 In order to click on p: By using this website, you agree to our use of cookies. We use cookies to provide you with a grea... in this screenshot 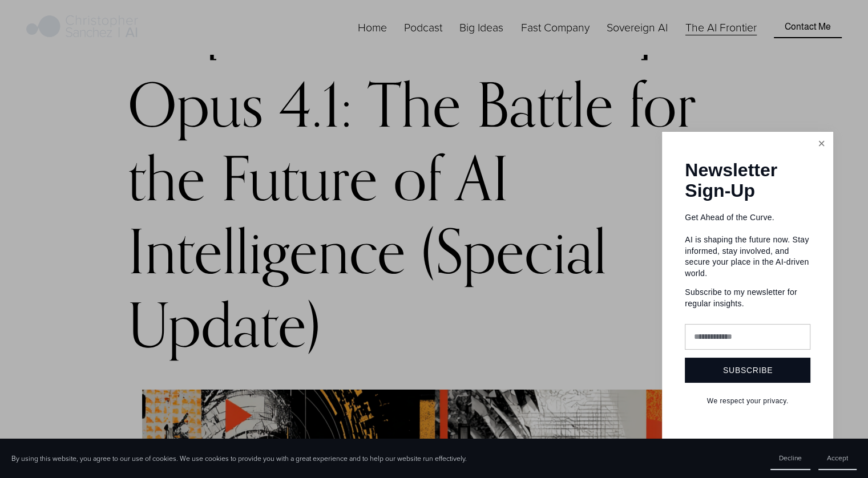, I will do `click(239, 458)`.